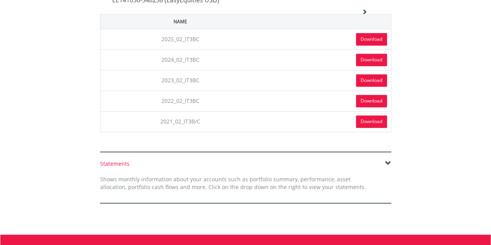 The width and height of the screenshot is (491, 245). I want to click on div: Shows monthly information about your accounts such as portfolio summary, performance, asset alloc..., so click(233, 183).